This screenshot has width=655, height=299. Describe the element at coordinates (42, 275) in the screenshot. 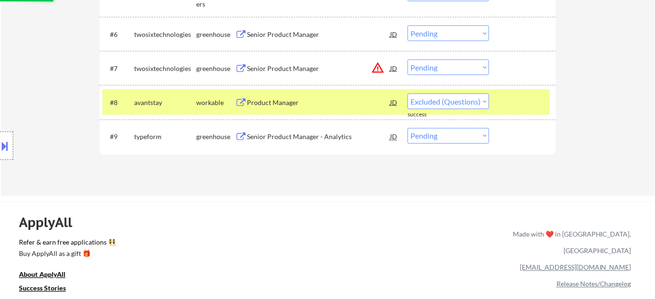

I see `u: About ApplyAll` at that location.